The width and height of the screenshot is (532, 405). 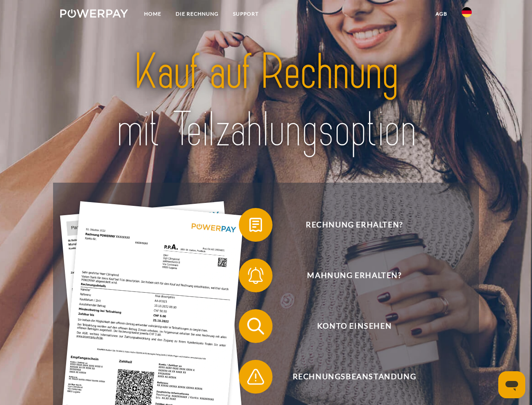 What do you see at coordinates (349, 377) in the screenshot?
I see `button: Rechnungsbeanstandung` at bounding box center [349, 377].